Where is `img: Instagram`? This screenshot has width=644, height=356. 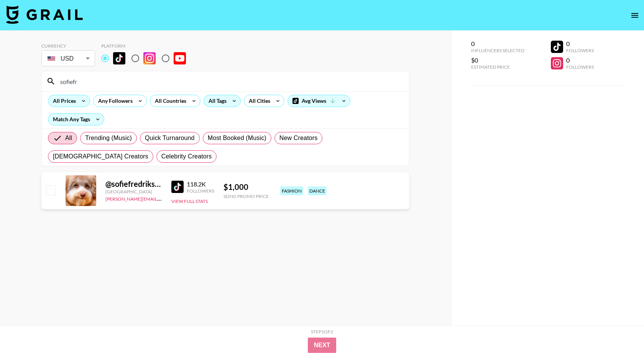 img: Instagram is located at coordinates (150, 58).